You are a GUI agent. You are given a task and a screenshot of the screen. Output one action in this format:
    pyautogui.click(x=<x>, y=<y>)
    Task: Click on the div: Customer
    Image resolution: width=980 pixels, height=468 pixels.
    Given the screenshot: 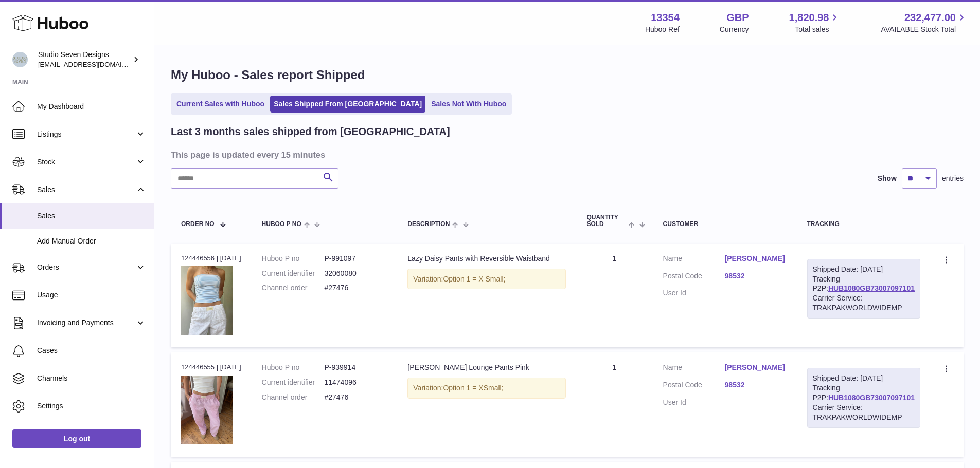 What is the action you would take?
    pyautogui.click(x=725, y=224)
    